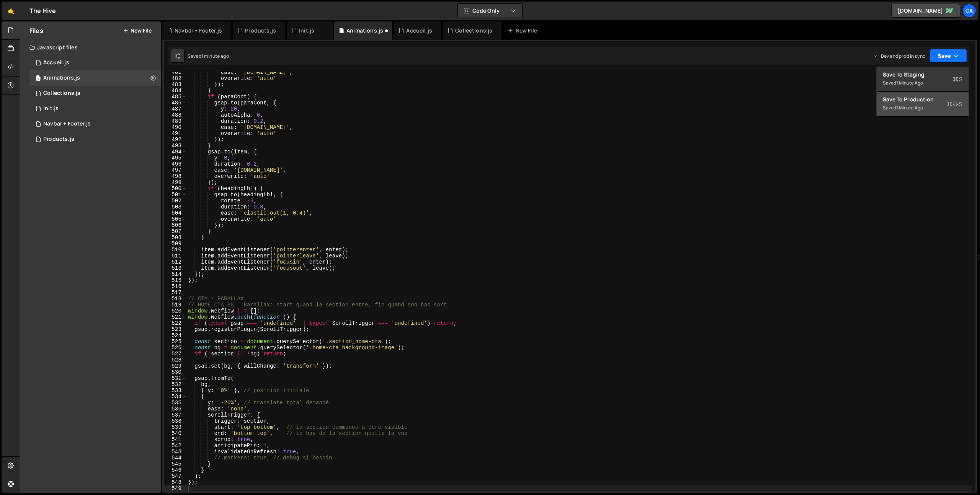 This screenshot has height=495, width=980. What do you see at coordinates (175, 305) in the screenshot?
I see `div: 519` at bounding box center [175, 305].